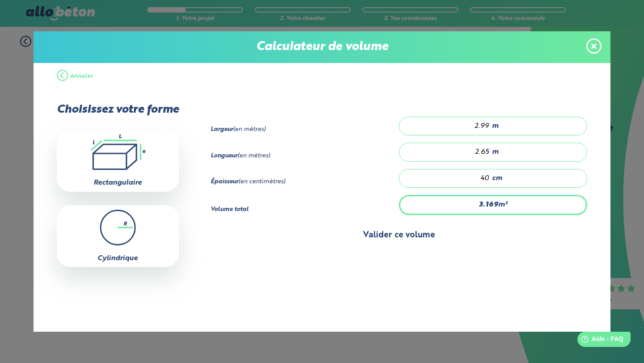 This screenshot has width=644, height=363. What do you see at coordinates (229, 209) in the screenshot?
I see `strong: Volume total` at bounding box center [229, 209].